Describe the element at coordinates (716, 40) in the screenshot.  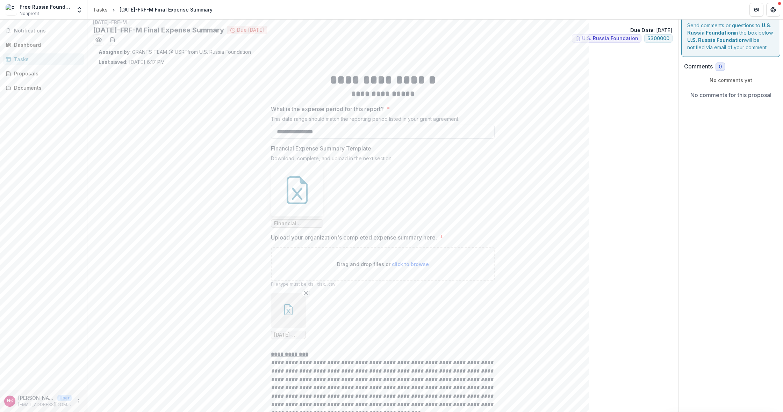
I see `strong: U.S. Russia Foundation` at that location.